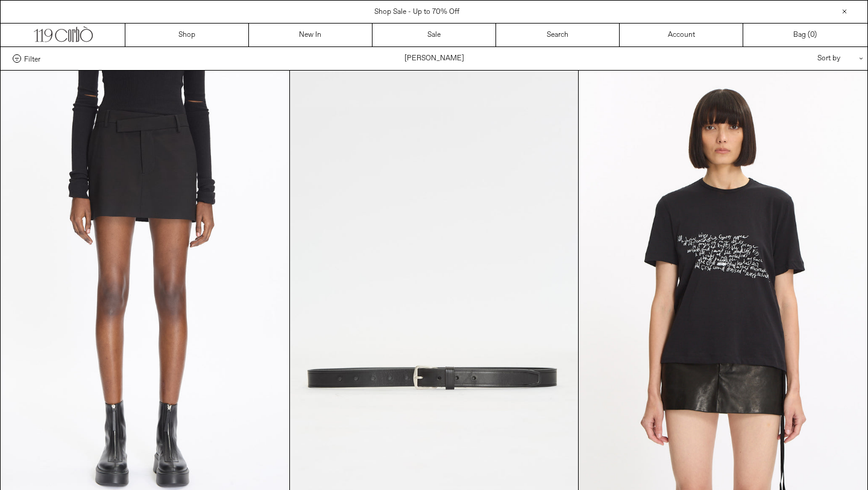 Image resolution: width=868 pixels, height=490 pixels. What do you see at coordinates (805, 35) in the screenshot?
I see `a: Bag ()` at bounding box center [805, 35].